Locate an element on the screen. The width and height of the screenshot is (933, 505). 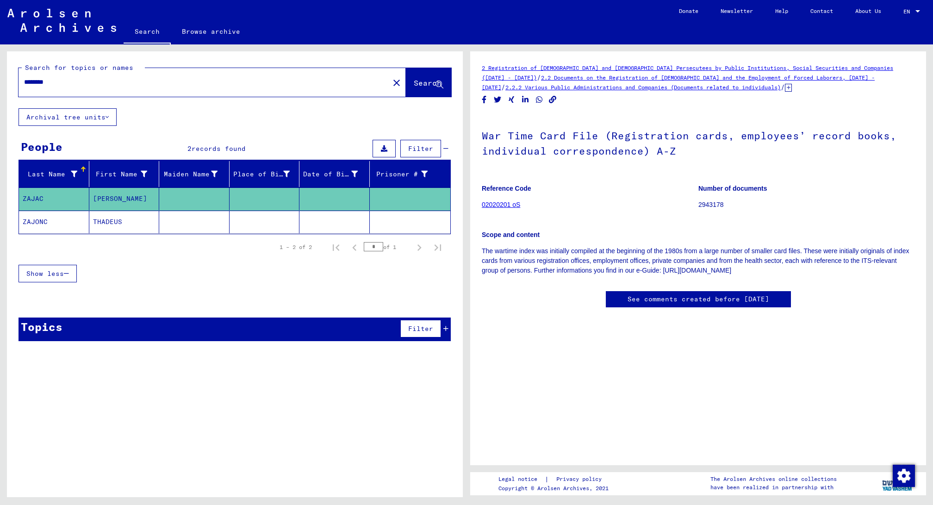
h1: War Time Card File (Registration cards, employees’ record books, individual correspondence) A-Z is located at coordinates (698, 142).